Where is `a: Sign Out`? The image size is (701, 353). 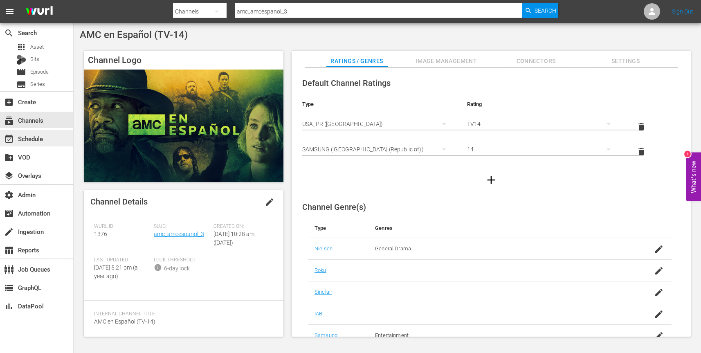 a: Sign Out is located at coordinates (683, 11).